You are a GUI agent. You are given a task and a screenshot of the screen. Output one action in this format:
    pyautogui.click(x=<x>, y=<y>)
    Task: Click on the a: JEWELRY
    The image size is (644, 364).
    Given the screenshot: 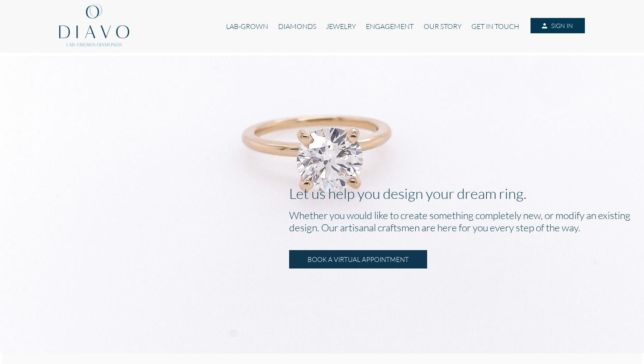 What is the action you would take?
    pyautogui.click(x=341, y=26)
    